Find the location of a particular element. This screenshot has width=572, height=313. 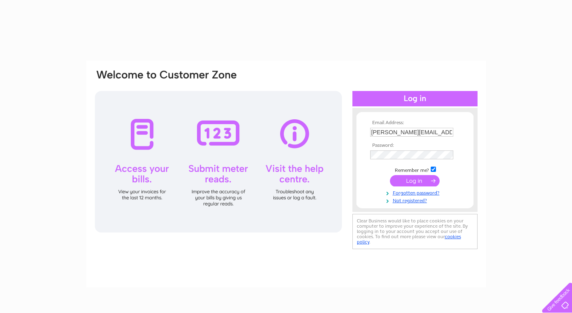

th: Password: is located at coordinates (415, 145).